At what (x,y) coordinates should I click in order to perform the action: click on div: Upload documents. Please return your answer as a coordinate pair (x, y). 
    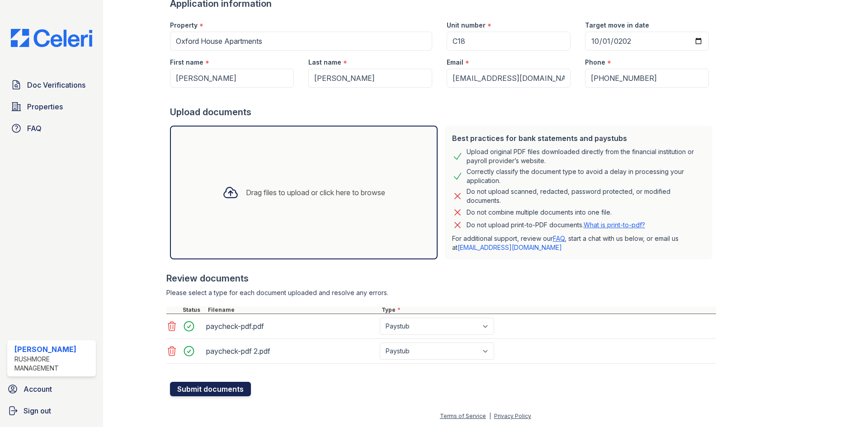
    Looking at the image, I should click on (443, 112).